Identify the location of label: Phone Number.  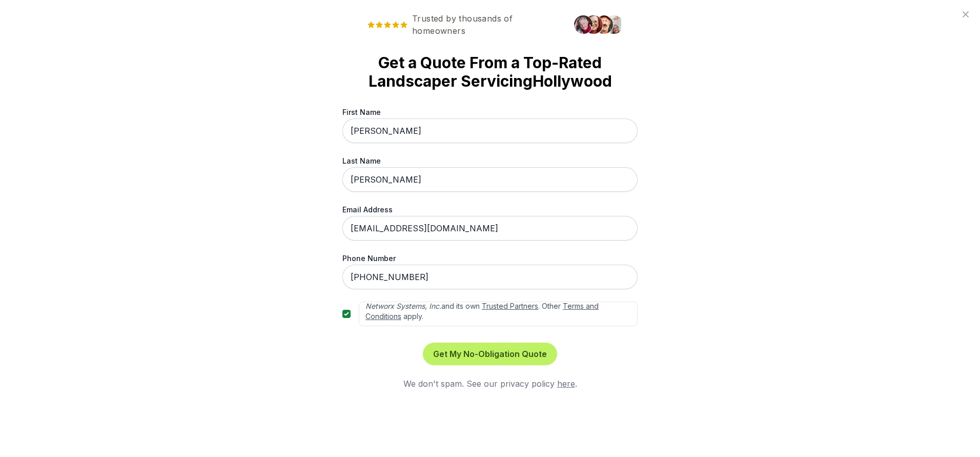
(490, 258).